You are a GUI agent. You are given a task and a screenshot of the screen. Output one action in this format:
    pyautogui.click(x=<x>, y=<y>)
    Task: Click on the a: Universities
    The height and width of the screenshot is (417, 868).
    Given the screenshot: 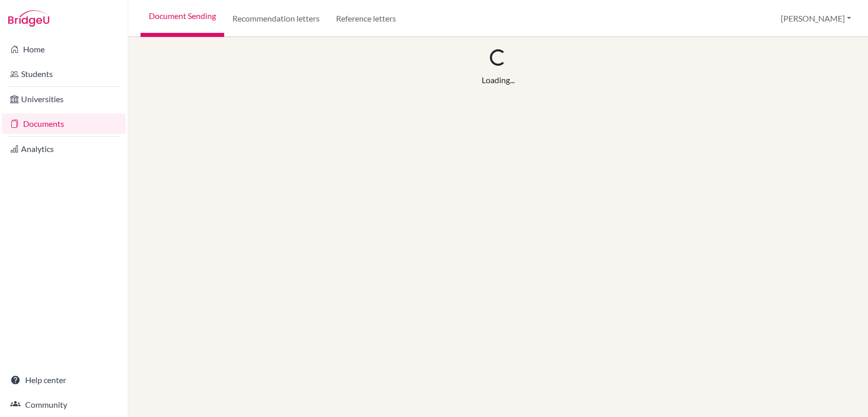 What is the action you would take?
    pyautogui.click(x=64, y=99)
    